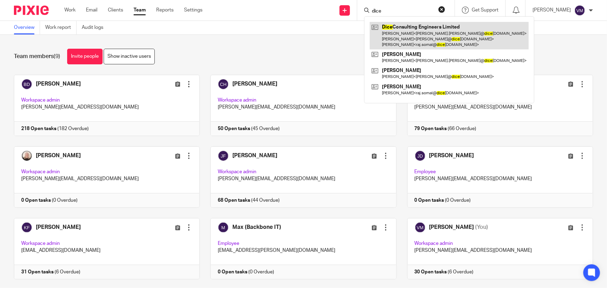  What do you see at coordinates (70, 10) in the screenshot?
I see `a: Work` at bounding box center [70, 10].